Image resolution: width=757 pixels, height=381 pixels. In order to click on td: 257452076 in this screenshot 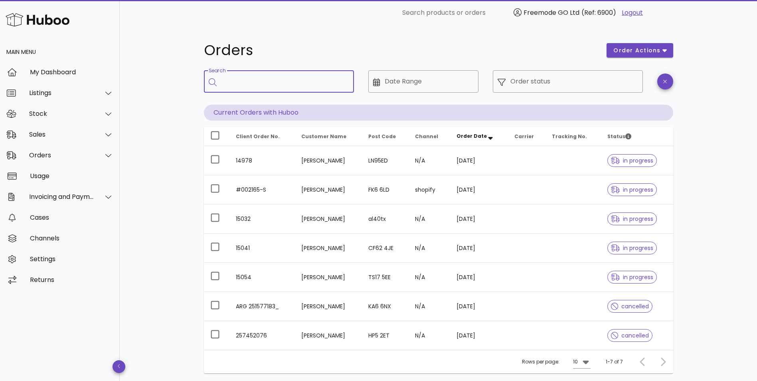, I will do `click(262, 335)`.